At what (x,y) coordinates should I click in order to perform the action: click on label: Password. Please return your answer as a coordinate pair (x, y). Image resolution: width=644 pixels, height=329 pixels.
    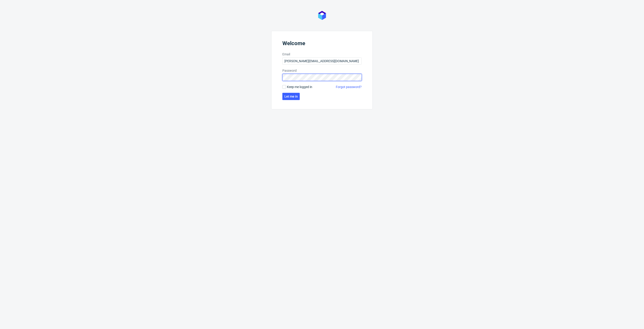
    Looking at the image, I should click on (322, 71).